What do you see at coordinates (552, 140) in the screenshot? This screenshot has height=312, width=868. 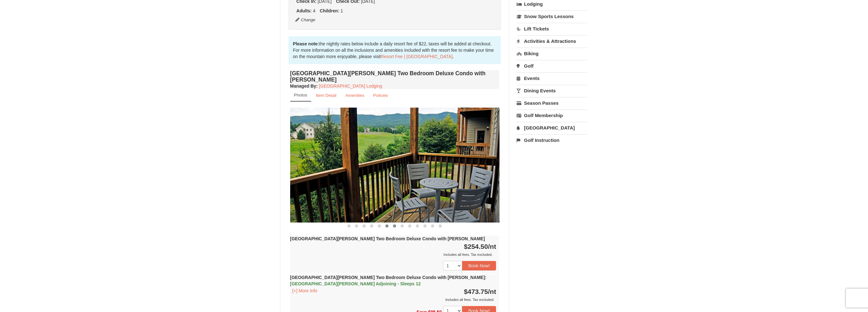 I see `a: Golf Instruction` at bounding box center [552, 140].